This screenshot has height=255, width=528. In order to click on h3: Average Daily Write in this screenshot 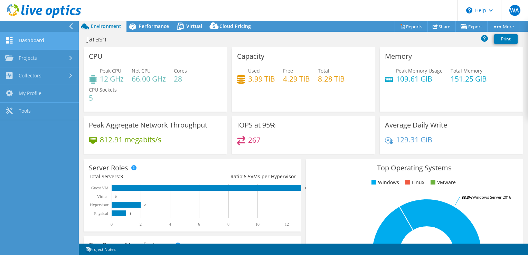, I will do `click(416, 125)`.